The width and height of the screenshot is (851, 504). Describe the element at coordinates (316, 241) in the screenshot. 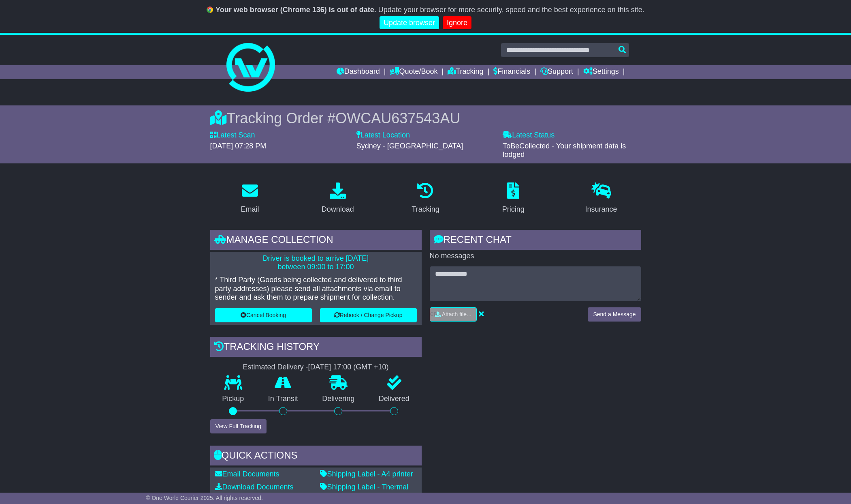

I see `div: Manage collection` at that location.